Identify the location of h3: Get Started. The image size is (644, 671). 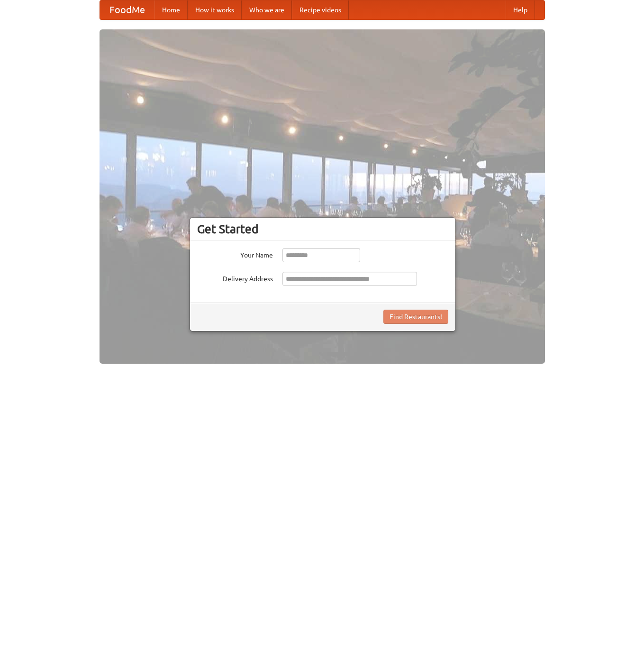
(323, 229).